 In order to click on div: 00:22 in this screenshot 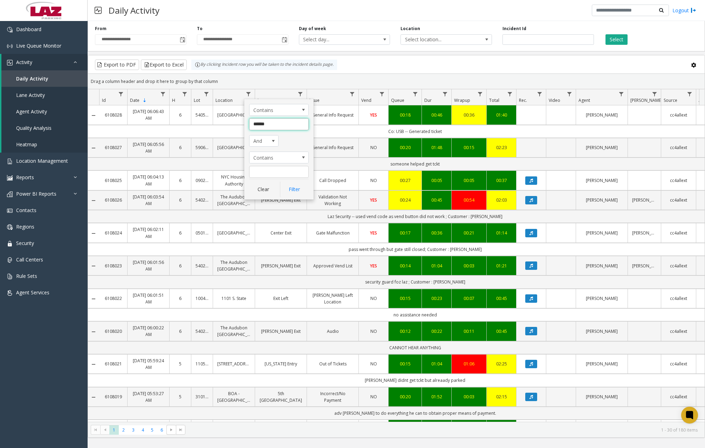, I will do `click(436, 331)`.